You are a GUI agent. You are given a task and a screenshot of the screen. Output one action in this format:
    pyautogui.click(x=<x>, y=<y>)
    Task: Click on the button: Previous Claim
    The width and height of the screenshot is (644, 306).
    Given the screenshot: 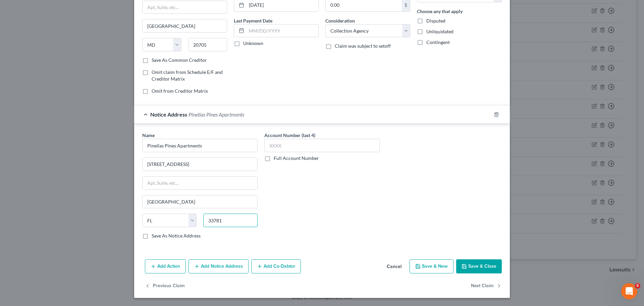 What is the action you would take?
    pyautogui.click(x=165, y=286)
    